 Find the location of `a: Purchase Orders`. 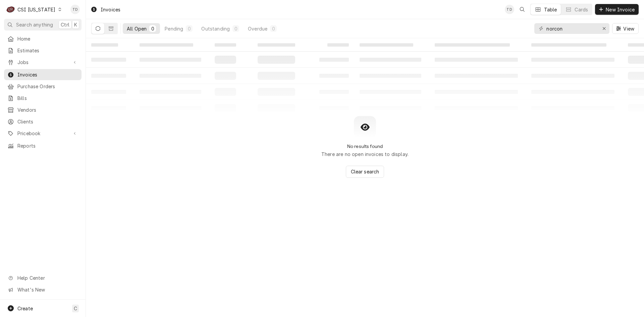

a: Purchase Orders is located at coordinates (43, 86).